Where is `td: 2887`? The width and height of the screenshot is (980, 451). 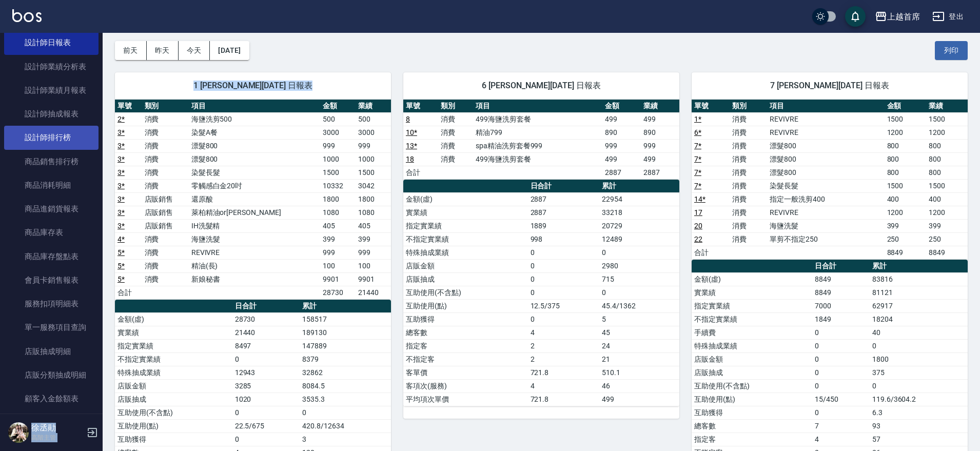
td: 2887 is located at coordinates (660, 172).